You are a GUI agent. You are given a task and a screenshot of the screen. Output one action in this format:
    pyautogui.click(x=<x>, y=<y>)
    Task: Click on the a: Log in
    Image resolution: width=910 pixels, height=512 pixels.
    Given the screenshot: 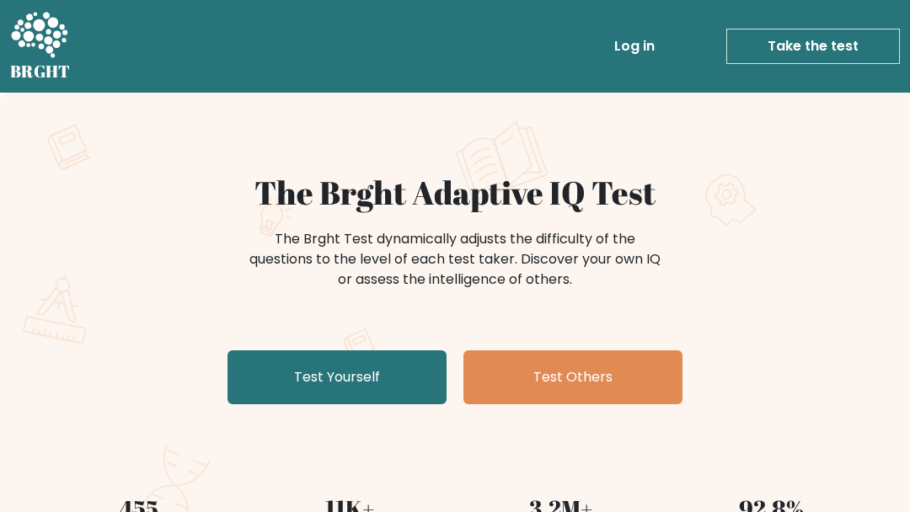 What is the action you would take?
    pyautogui.click(x=635, y=46)
    